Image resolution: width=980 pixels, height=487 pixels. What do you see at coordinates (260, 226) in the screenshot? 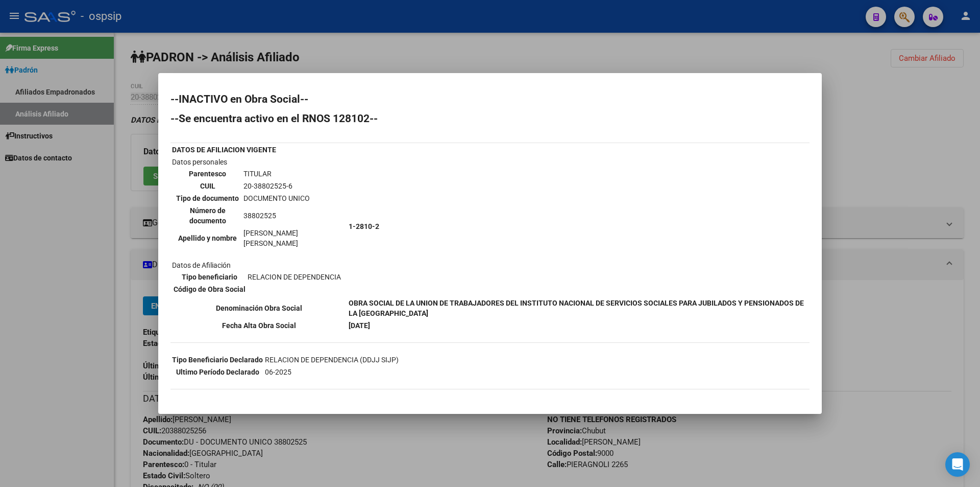
I see `td: Datos personales Datos de Afiliación` at bounding box center [260, 226].